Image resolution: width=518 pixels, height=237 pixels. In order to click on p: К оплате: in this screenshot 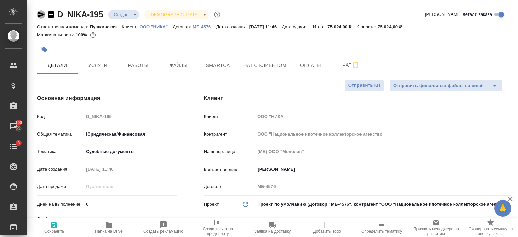, I will do `click(367, 27)`.